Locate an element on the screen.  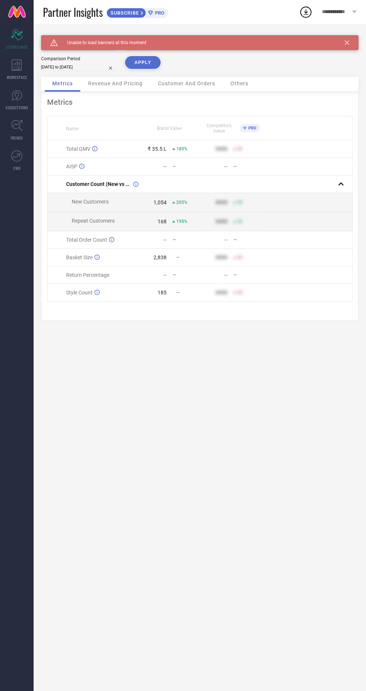
span: Style Count is located at coordinates (79, 292).